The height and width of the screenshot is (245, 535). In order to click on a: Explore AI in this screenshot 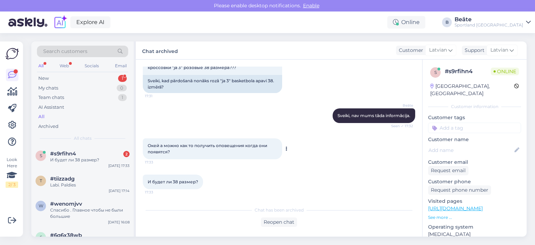, I will do `click(90, 22)`.